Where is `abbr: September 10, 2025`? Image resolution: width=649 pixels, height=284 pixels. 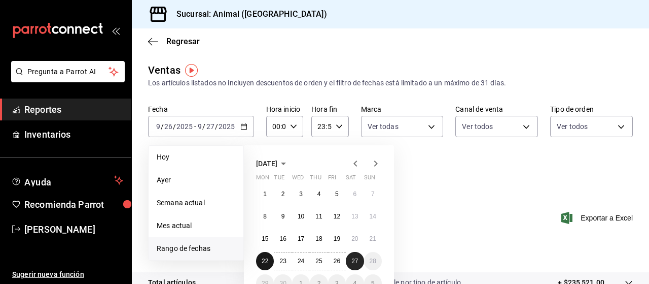
abbr: September 10, 2025 is located at coordinates (301, 216).